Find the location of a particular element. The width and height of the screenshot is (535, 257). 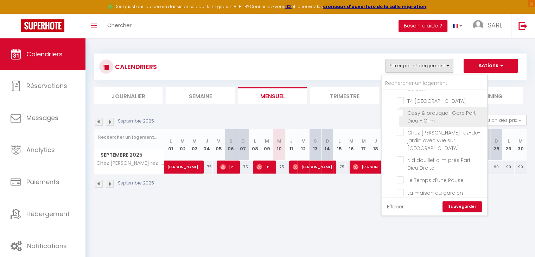

li: Trimestre is located at coordinates (345, 95).